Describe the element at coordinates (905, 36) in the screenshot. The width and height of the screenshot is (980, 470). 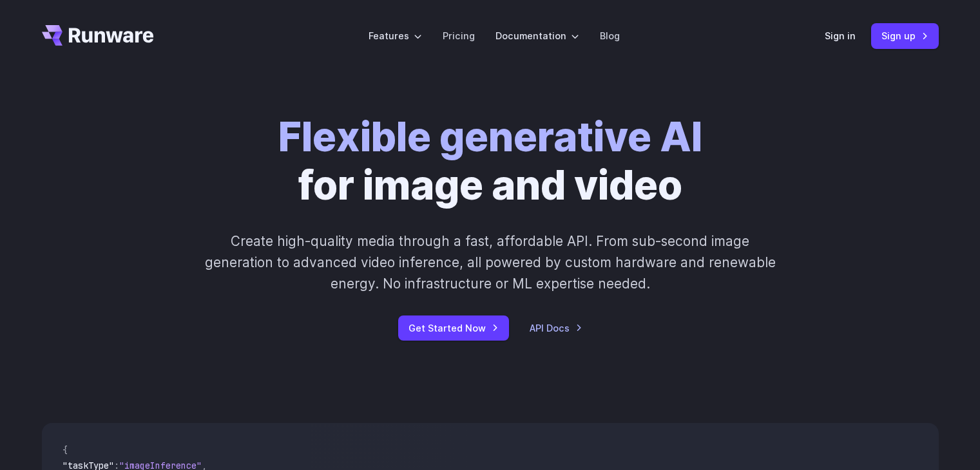
I see `a: Sign up` at that location.